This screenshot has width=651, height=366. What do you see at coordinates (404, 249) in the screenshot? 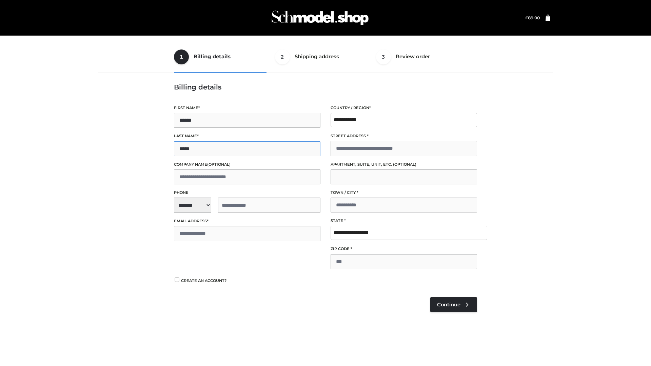
I see `label: ZIP Code` at bounding box center [404, 249].